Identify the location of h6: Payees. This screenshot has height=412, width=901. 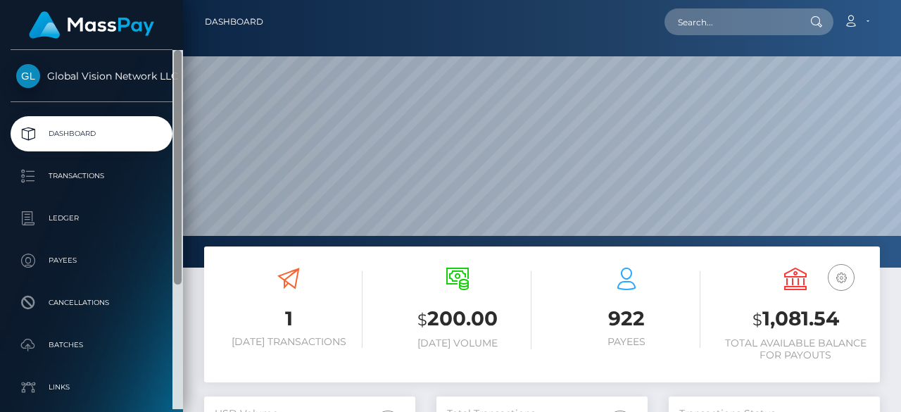
(627, 342).